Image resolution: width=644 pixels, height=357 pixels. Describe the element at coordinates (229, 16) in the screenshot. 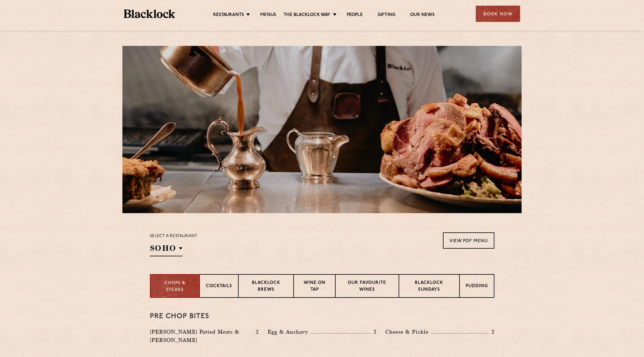

I see `a: Restaurants` at that location.